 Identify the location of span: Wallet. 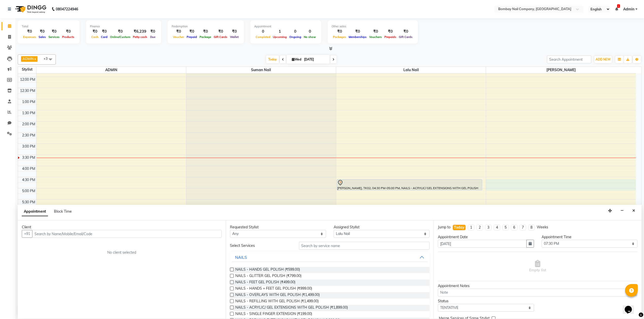
(234, 37).